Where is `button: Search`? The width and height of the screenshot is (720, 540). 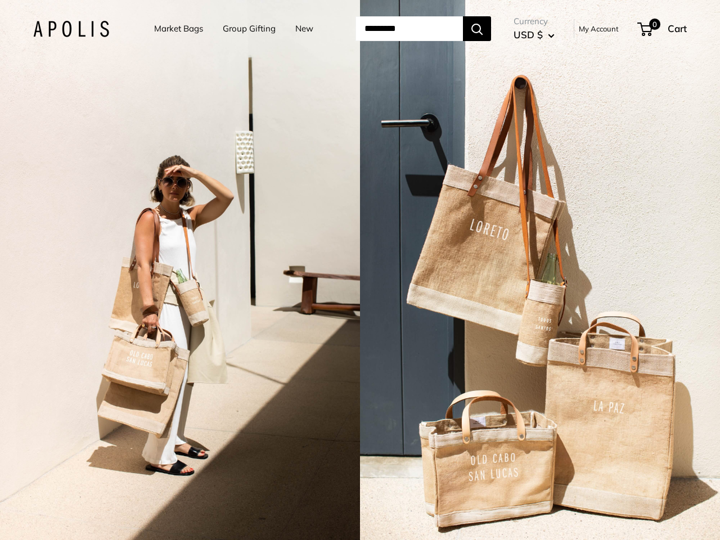
button: Search is located at coordinates (477, 29).